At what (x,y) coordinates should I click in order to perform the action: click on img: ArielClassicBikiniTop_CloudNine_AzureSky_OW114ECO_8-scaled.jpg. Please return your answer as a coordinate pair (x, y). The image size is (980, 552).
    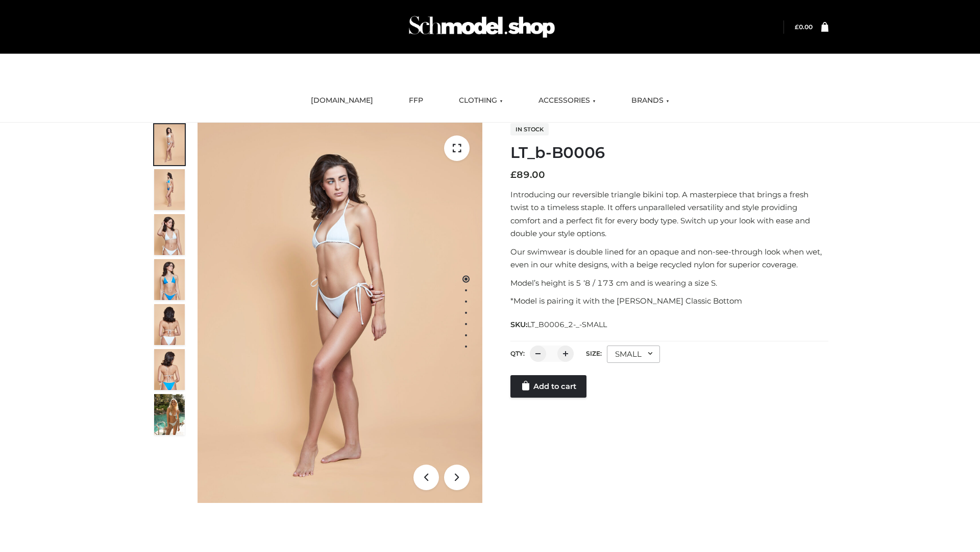
    Looking at the image, I should click on (170, 370).